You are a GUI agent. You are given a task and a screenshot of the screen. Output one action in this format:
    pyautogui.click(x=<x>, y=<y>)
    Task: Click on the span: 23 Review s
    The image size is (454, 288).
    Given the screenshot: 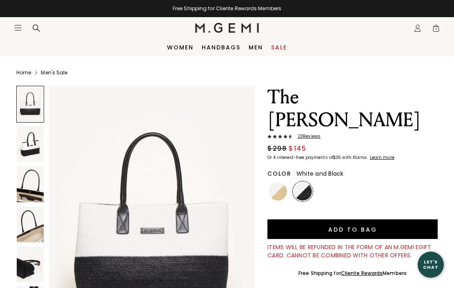 What is the action you would take?
    pyautogui.click(x=307, y=136)
    